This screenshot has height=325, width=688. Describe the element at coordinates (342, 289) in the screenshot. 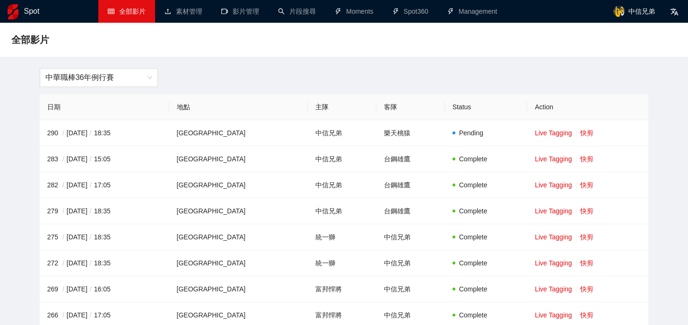

I see `td: 富邦悍將` at that location.